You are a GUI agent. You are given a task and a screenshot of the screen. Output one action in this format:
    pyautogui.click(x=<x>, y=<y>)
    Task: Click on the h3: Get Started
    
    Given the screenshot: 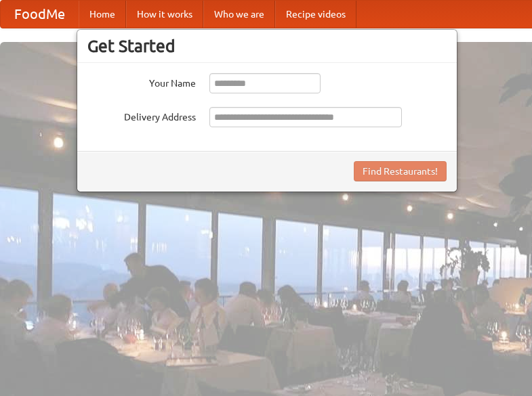 What is the action you would take?
    pyautogui.click(x=267, y=46)
    